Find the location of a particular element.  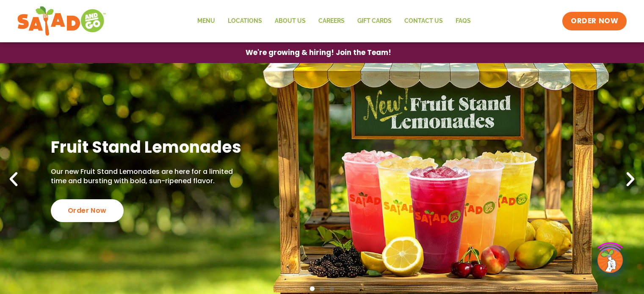

a: Menu is located at coordinates (206, 21).